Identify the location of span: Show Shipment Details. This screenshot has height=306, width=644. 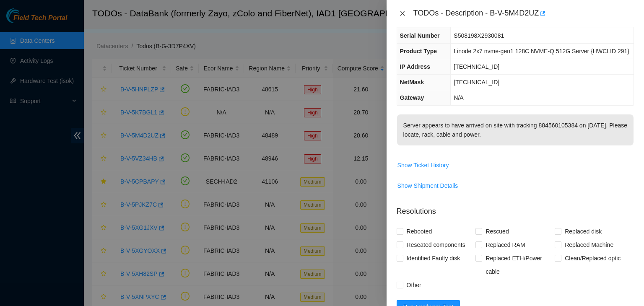
(428, 186).